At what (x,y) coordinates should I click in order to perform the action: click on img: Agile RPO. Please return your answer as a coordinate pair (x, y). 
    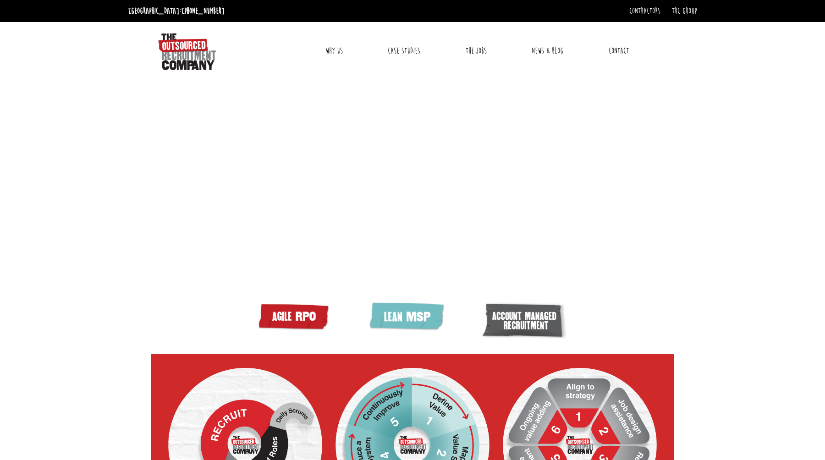
    Looking at the image, I should click on (295, 317).